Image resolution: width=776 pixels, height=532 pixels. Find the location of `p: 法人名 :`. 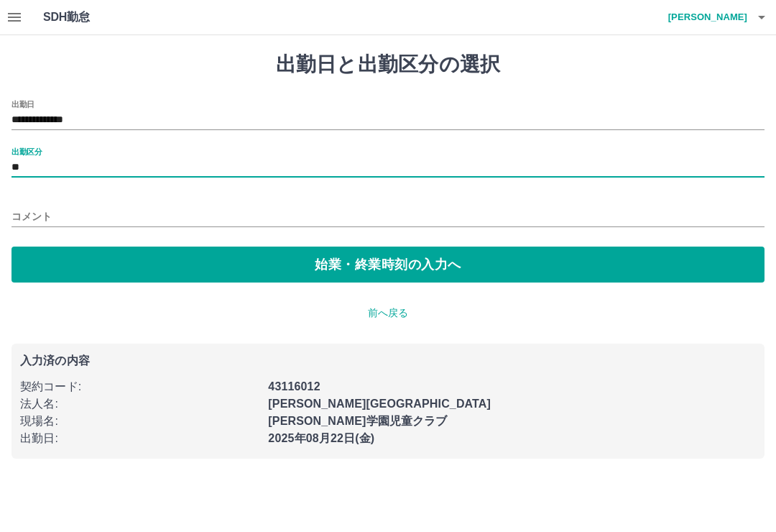

p: 法人名 : is located at coordinates (139, 403).